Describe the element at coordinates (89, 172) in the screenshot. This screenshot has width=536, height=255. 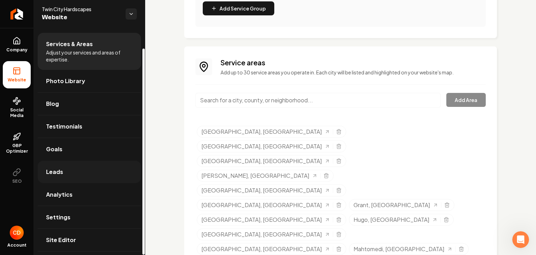
I see `a: Leads` at that location.